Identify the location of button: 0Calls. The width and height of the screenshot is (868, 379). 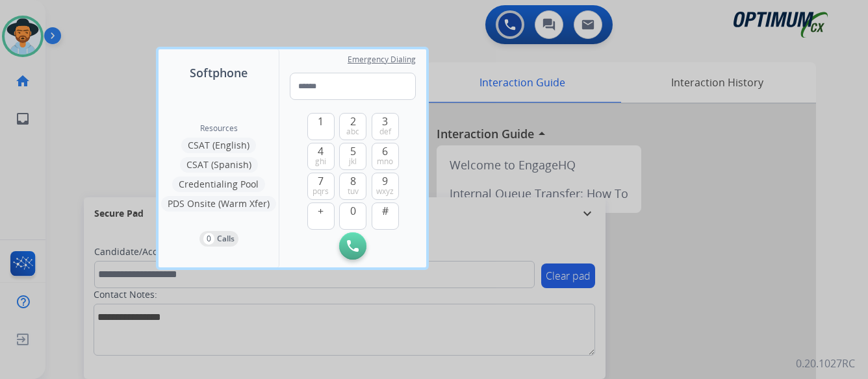
(219, 239).